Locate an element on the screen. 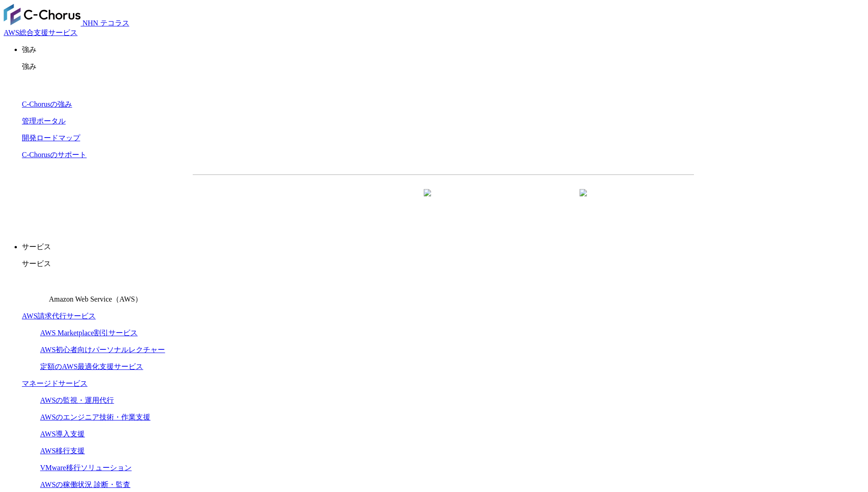 The height and width of the screenshot is (492, 868). a: 管理ポータル is located at coordinates (44, 121).